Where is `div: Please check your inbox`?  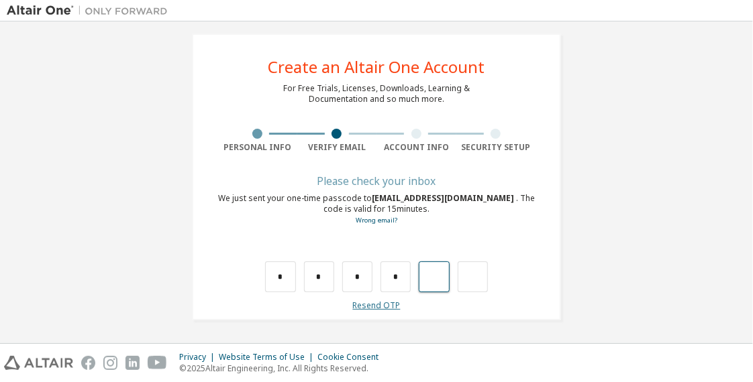
div: Please check your inbox is located at coordinates (376, 181).